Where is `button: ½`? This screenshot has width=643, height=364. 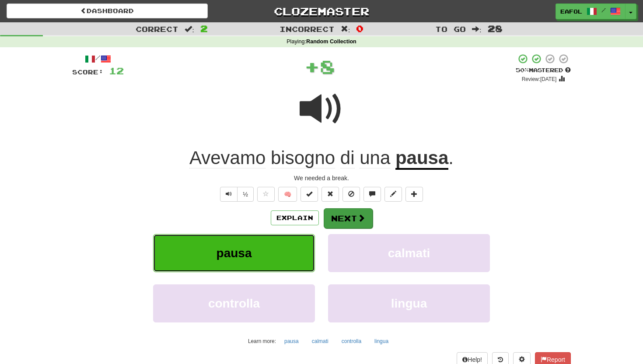
button: ½ is located at coordinates (245, 194).